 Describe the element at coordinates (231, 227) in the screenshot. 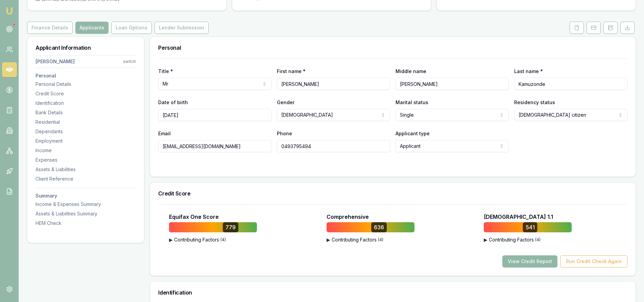

I see `div: 779` at that location.